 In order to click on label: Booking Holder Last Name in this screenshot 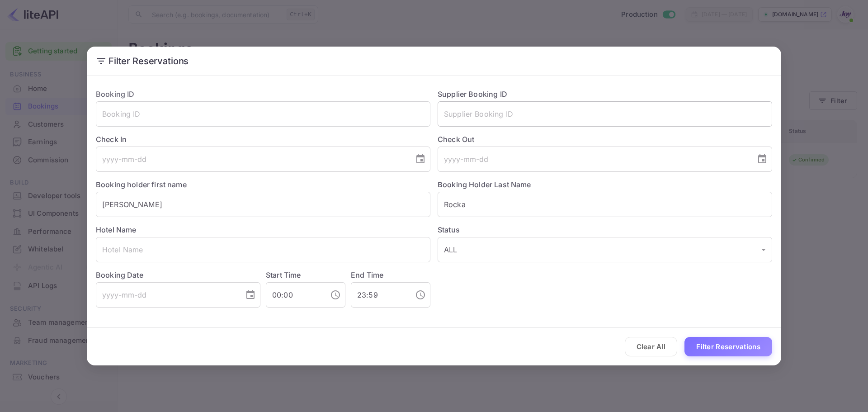, I will do `click(484, 185)`.